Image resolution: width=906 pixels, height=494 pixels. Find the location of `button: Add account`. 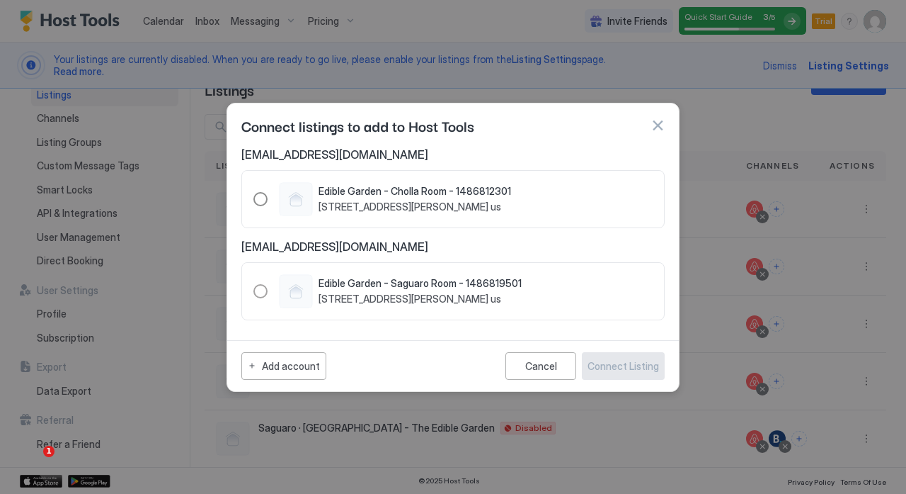

button: Add account is located at coordinates (284, 365).